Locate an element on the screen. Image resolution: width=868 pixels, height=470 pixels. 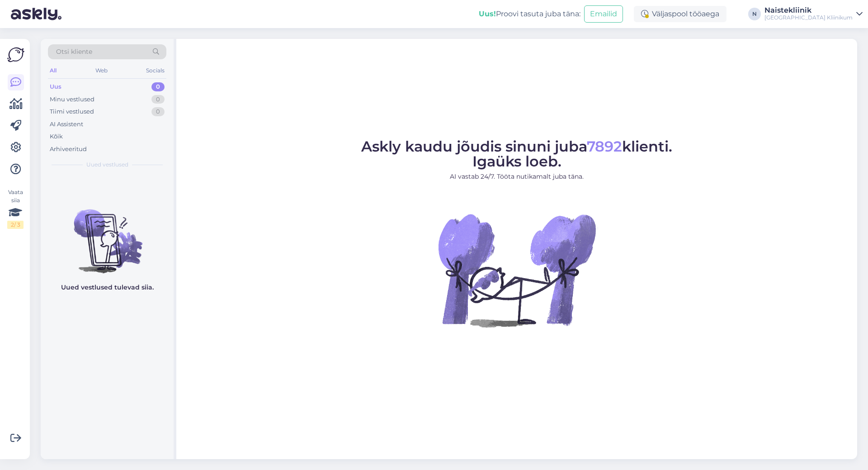
img: Askly Logo is located at coordinates (16, 55).